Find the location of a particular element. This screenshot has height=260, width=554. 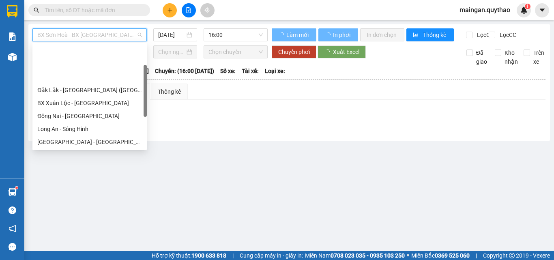

button: aim is located at coordinates (207, 10).